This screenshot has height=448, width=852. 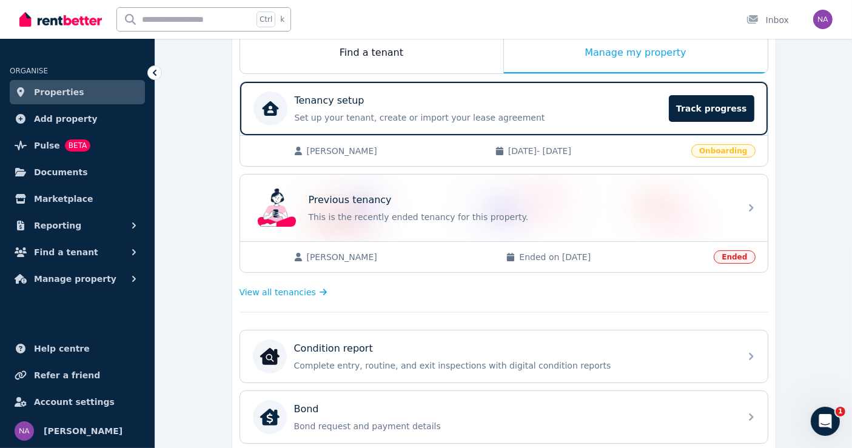 I want to click on span: Onboarding, so click(x=723, y=151).